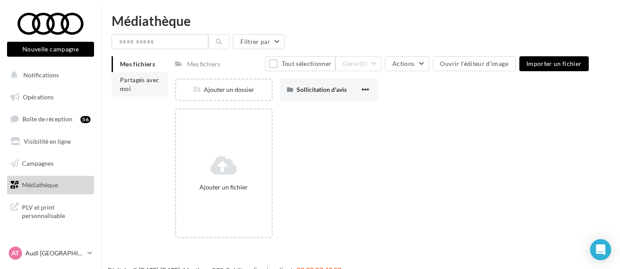 The width and height of the screenshot is (620, 269). I want to click on a: Visibilité en ligne, so click(51, 142).